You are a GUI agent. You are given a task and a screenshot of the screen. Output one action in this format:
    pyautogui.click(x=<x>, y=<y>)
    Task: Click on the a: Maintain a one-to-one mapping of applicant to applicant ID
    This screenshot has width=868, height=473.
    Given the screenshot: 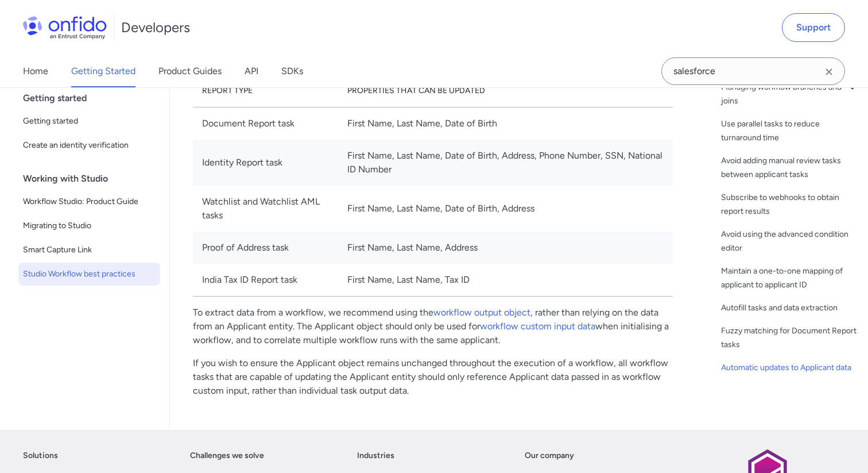 What is the action you would take?
    pyautogui.click(x=790, y=278)
    